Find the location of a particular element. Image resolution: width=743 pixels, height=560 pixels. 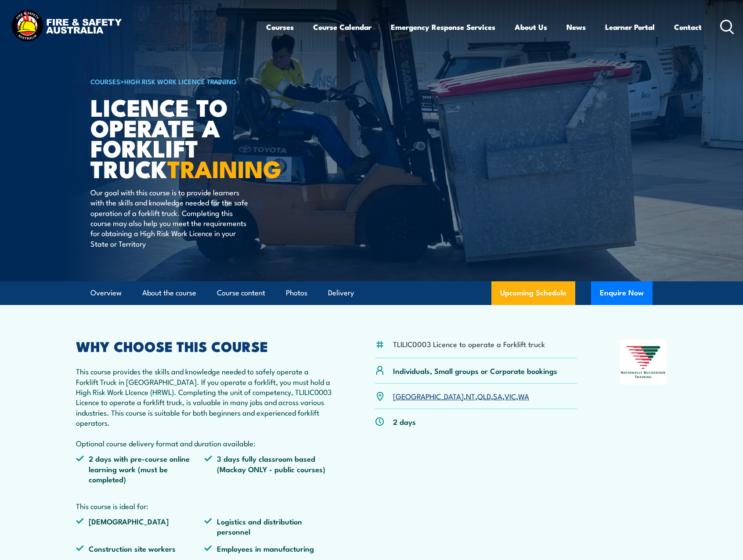

li: Employees in manufacturing is located at coordinates (268, 549).